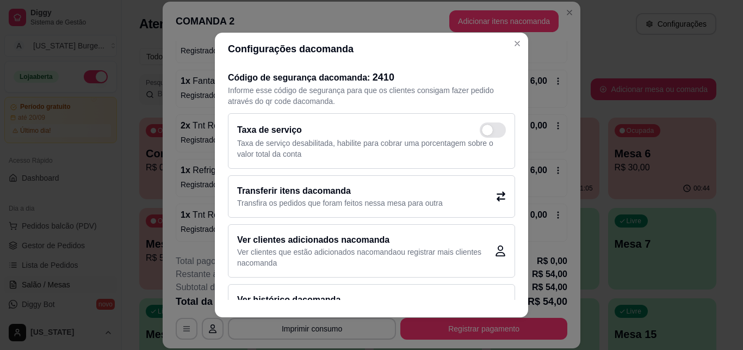  I want to click on header: Configurações da comanda, so click(371, 49).